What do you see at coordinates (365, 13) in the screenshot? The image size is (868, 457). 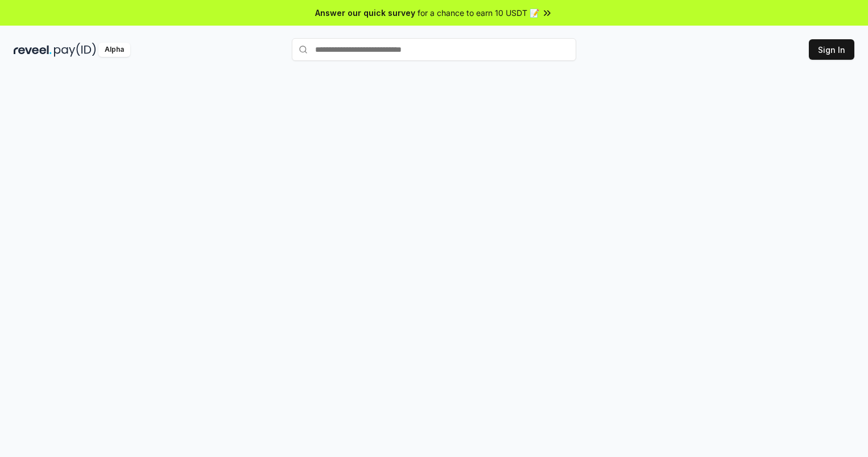 I see `span: Answer our quick survey` at bounding box center [365, 13].